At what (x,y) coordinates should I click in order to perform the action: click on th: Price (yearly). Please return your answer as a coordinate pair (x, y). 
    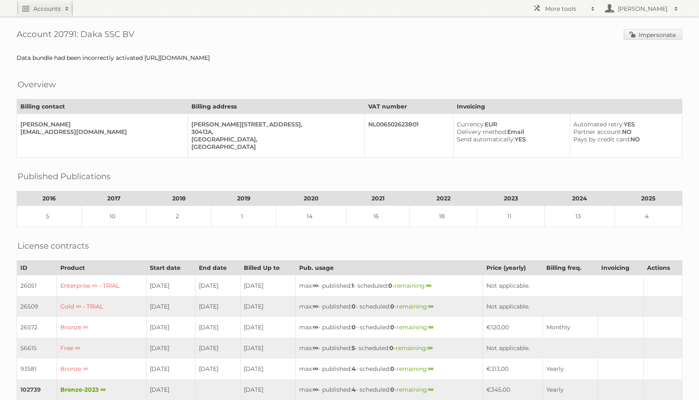
    Looking at the image, I should click on (513, 268).